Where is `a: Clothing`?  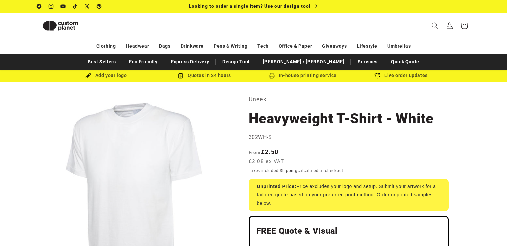 a: Clothing is located at coordinates (106, 46).